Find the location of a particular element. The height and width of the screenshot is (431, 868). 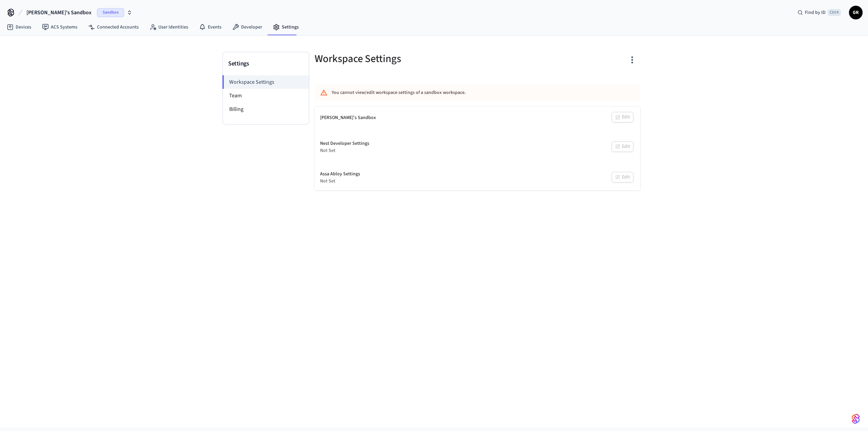

a: ACS Systems is located at coordinates (60, 27).